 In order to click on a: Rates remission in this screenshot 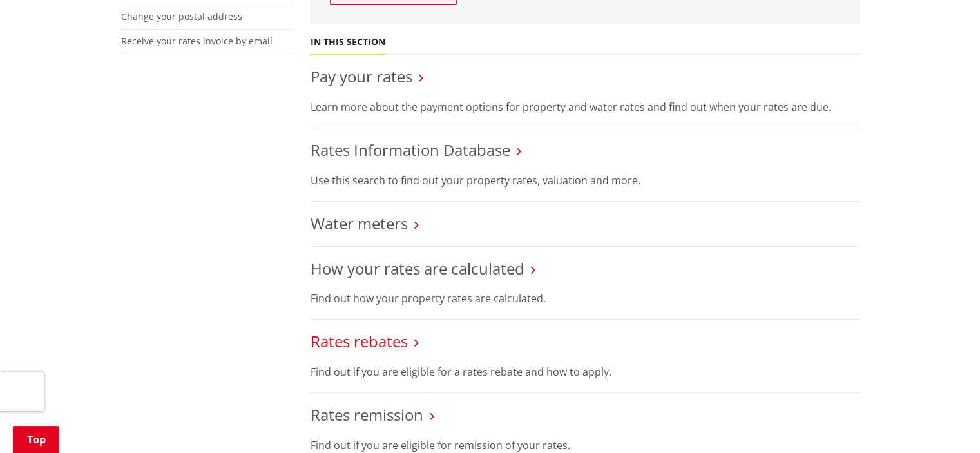, I will do `click(367, 414)`.